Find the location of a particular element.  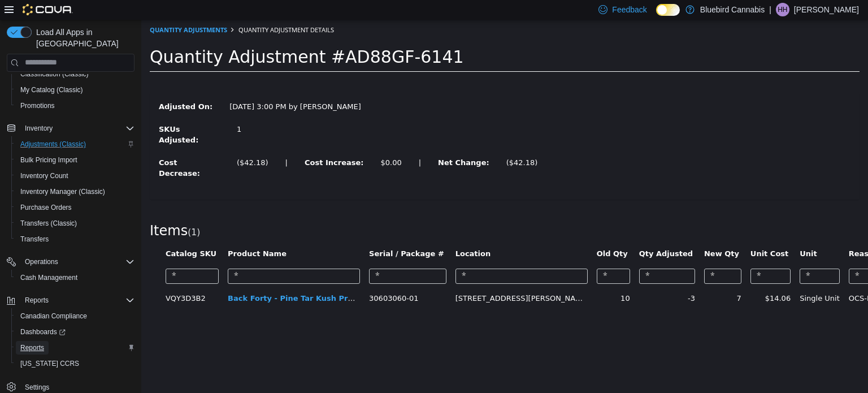

button: Unit is located at coordinates (667, 234).